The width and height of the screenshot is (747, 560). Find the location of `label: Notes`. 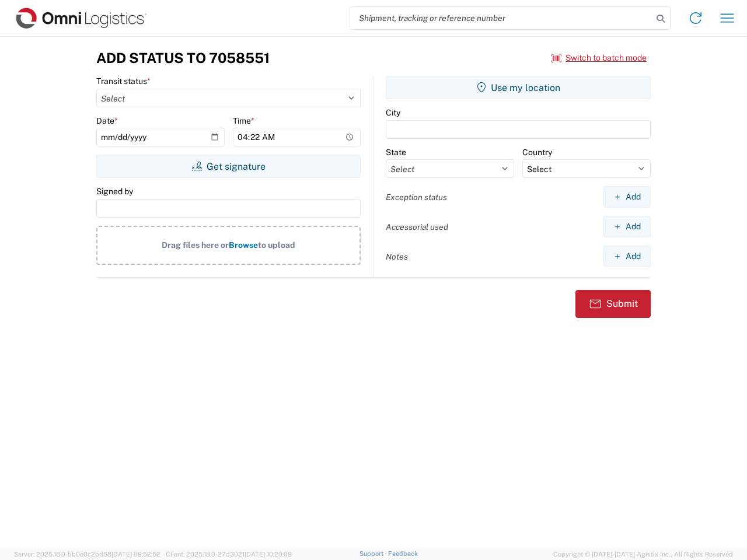

label: Notes is located at coordinates (396, 257).